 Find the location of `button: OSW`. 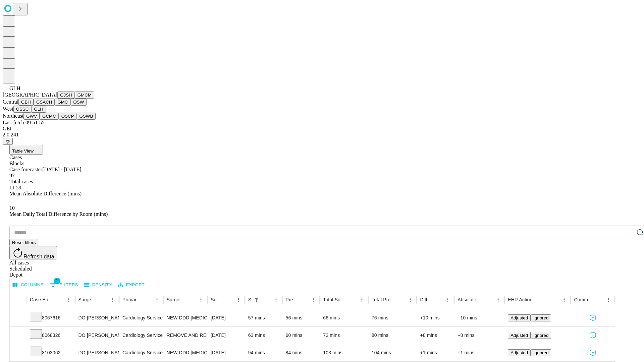

button: OSW is located at coordinates (79, 102).